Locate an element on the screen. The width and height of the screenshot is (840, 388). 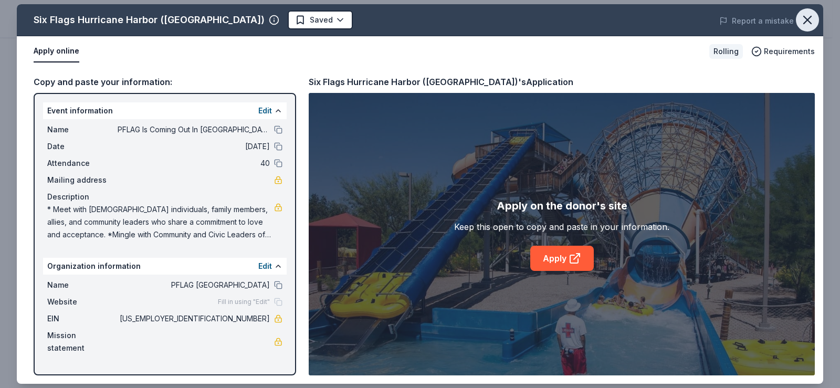
div: Description is located at coordinates (165, 197).